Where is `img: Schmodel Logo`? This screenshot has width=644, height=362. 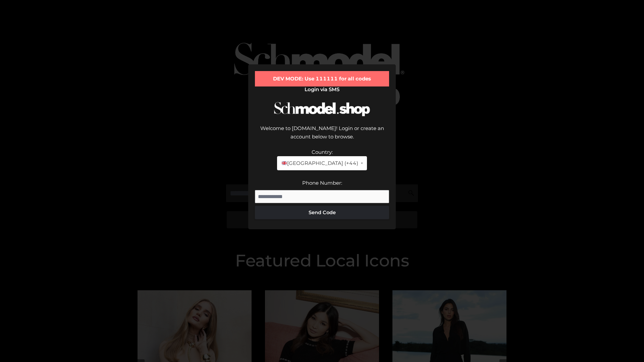 img: Schmodel Logo is located at coordinates (322, 109).